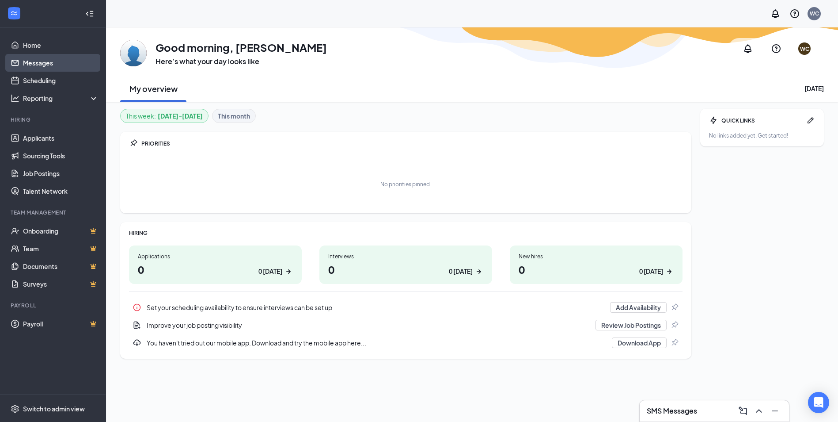 This screenshot has height=422, width=838. Describe the element at coordinates (743, 411) in the screenshot. I see `button: ComposeMessage` at that location.